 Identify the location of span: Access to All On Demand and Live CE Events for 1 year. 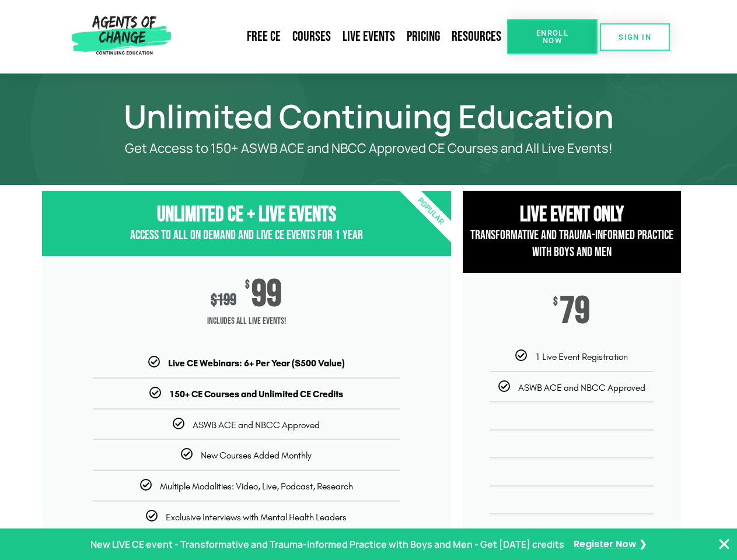
(246, 235).